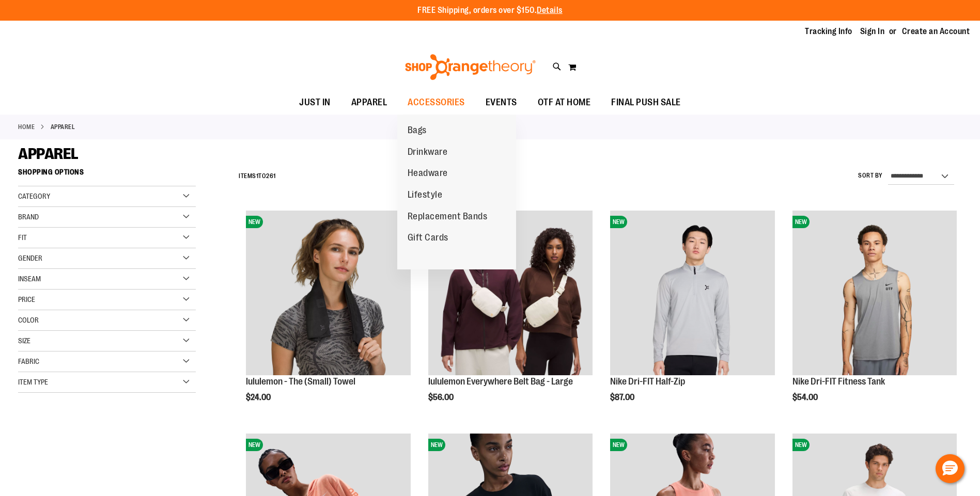  What do you see at coordinates (427, 238) in the screenshot?
I see `a: Gift Cards` at bounding box center [427, 238].